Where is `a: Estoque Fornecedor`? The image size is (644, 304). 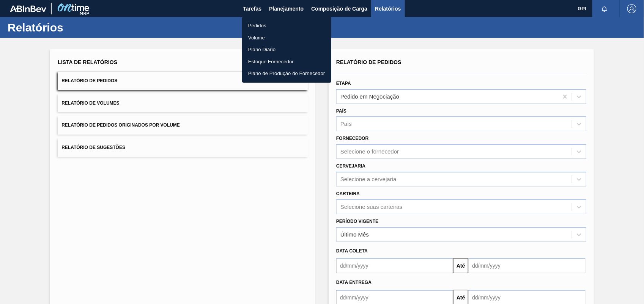
a: Estoque Fornecedor is located at coordinates (287, 62).